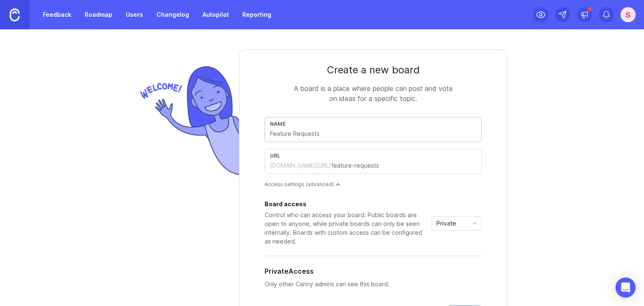 Image resolution: width=644 pixels, height=306 pixels. Describe the element at coordinates (373, 134) in the screenshot. I see `input: Feature Requests` at that location.